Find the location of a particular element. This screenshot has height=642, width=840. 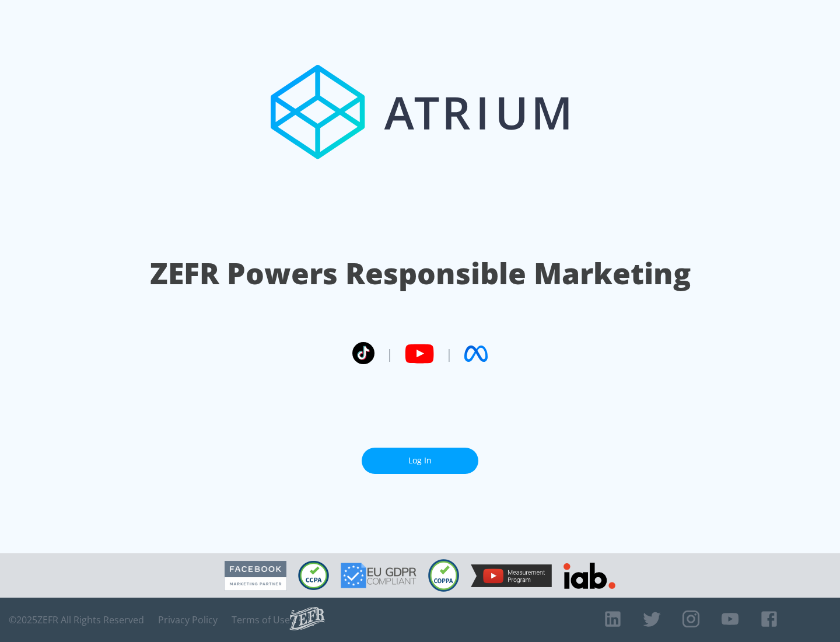

img: Facebook Marketing Partner is located at coordinates (256, 575).